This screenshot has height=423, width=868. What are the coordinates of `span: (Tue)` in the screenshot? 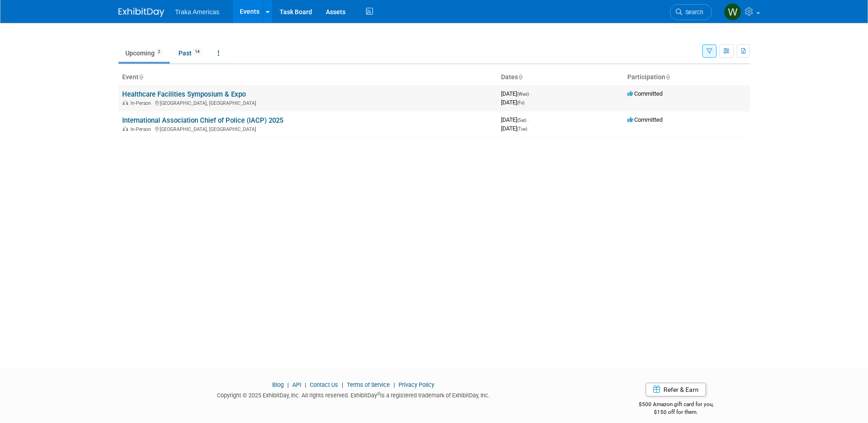 It's located at (522, 129).